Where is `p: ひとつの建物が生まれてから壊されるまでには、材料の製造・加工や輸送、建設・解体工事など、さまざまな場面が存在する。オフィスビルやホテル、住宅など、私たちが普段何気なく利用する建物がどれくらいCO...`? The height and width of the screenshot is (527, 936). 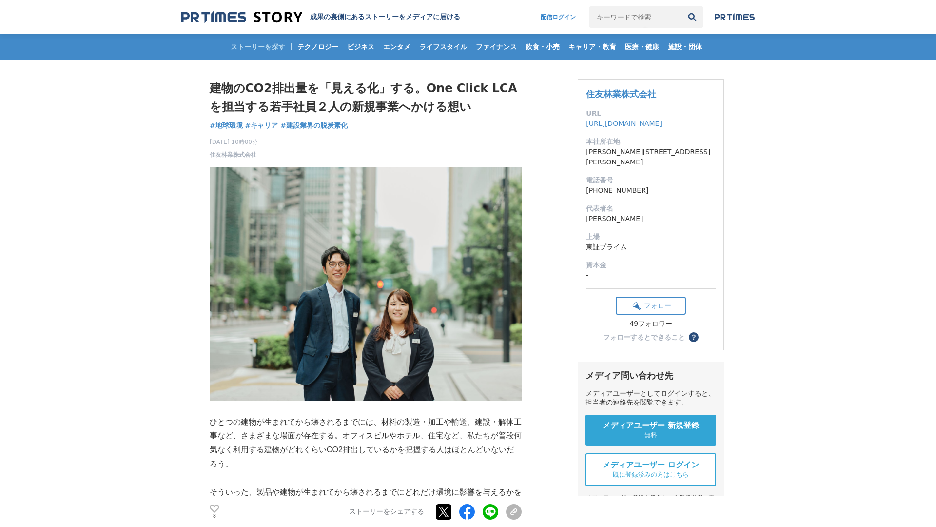 p: ひとつの建物が生まれてから壊されるまでには、材料の製造・加工や輸送、建設・解体工事など、さまざまな場面が存在する。オフィスビルやホテル、住宅など、私たちが普段何気なく利用する建物がどれくらいCO... is located at coordinates (366, 443).